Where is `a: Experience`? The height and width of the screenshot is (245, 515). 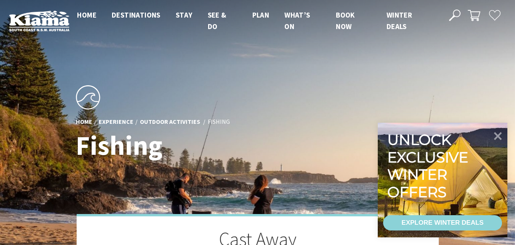
a: Experience is located at coordinates (116, 122).